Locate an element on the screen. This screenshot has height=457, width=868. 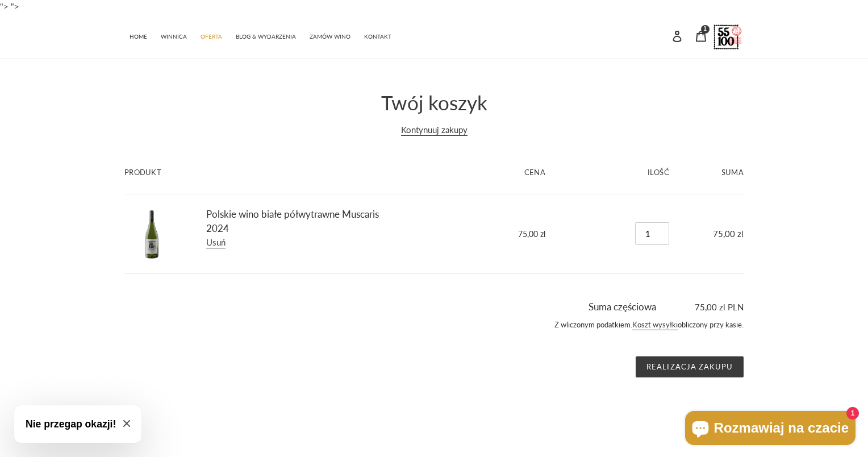
th: Suma is located at coordinates (712, 172).